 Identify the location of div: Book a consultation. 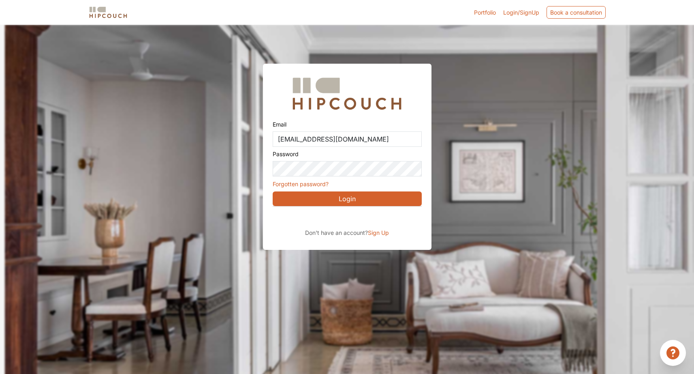
(576, 12).